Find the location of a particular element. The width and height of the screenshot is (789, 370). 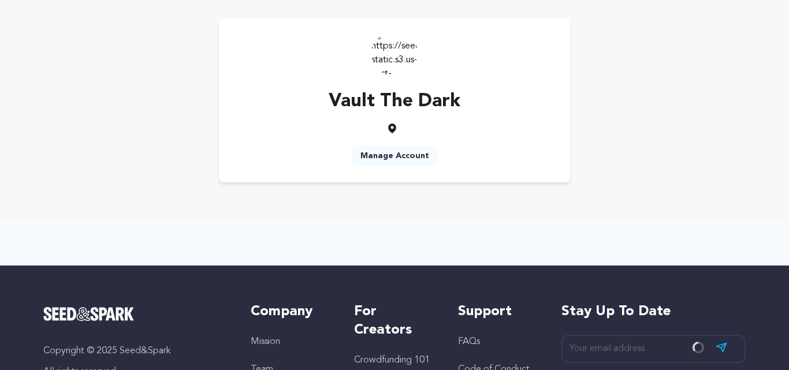

p: Vault The Dark is located at coordinates (394, 102).